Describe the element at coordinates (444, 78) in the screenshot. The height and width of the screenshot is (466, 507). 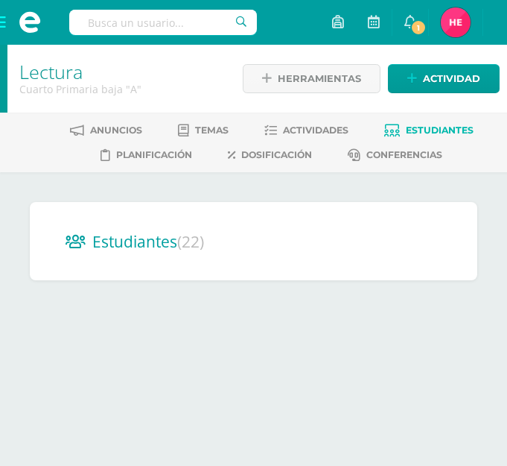
I see `a: Actividad` at that location.